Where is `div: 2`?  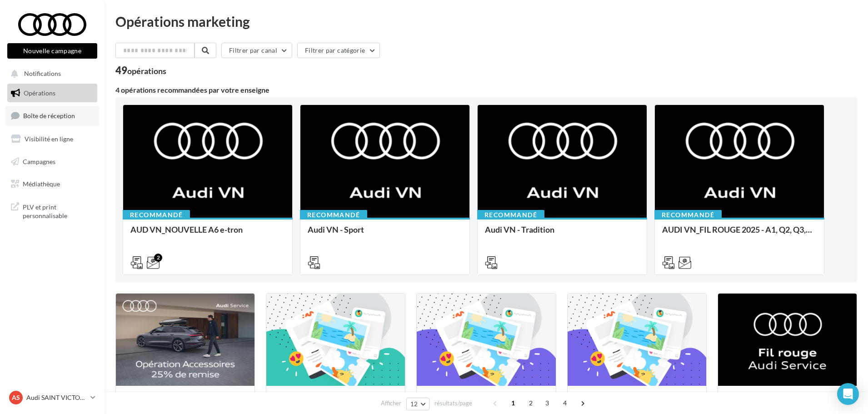 div: 2 is located at coordinates (158, 258).